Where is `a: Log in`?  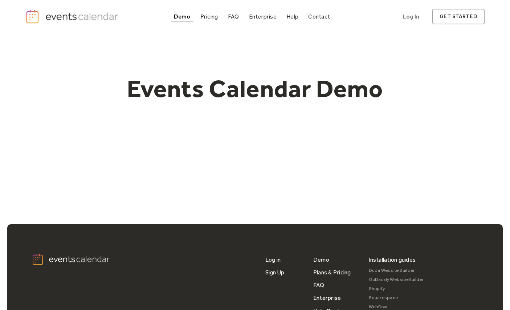
a: Log in is located at coordinates (273, 259).